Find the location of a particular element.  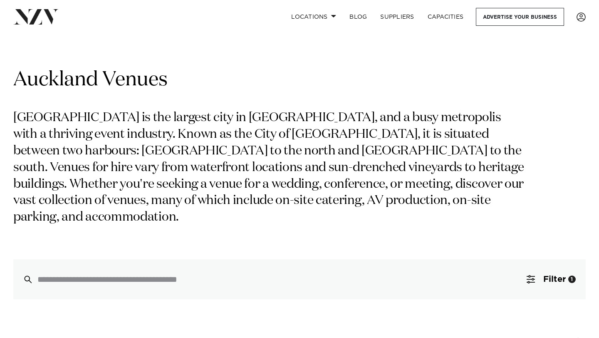

a: SUPPLIERS is located at coordinates (397, 17).